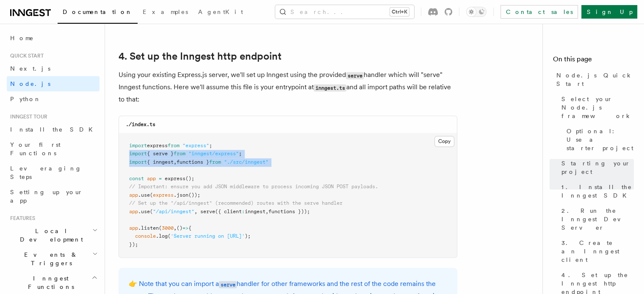 Image resolution: width=644 pixels, height=294 pixels. I want to click on span: .use, so click(144, 212).